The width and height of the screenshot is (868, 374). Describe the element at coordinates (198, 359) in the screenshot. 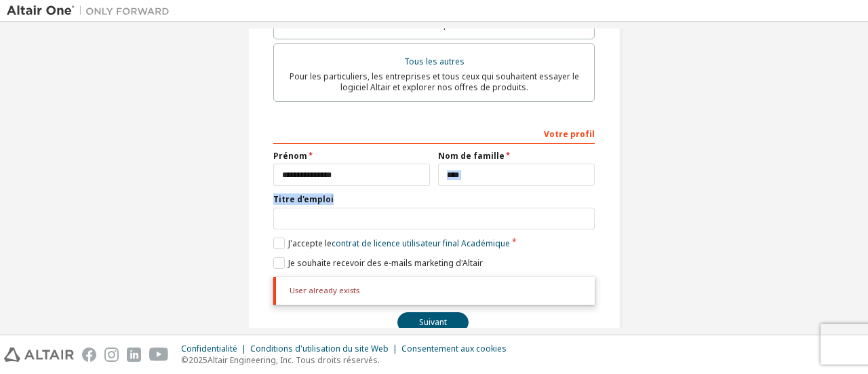

I see `font: 2025` at that location.